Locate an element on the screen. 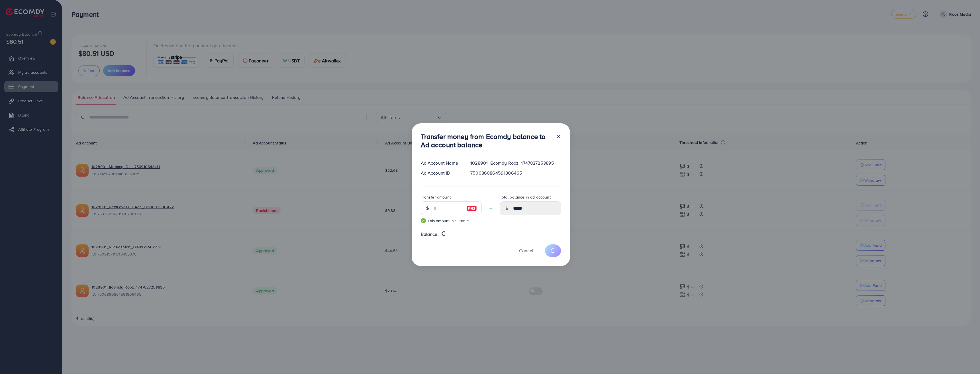  div: 7506860864591806465 is located at coordinates (516, 173).